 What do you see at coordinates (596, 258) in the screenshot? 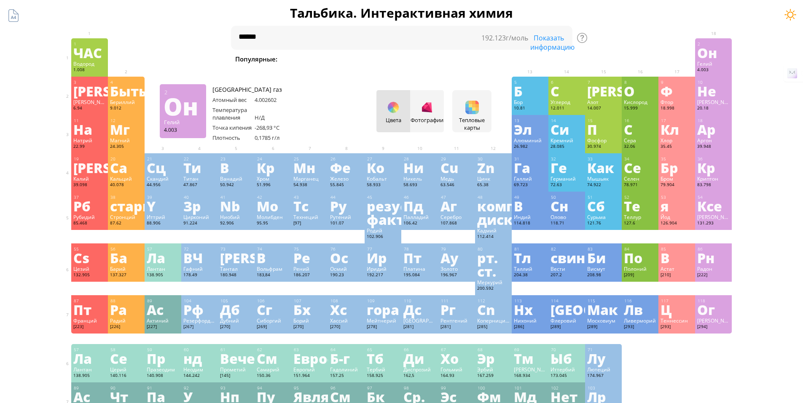
I see `font: Би` at bounding box center [596, 258].